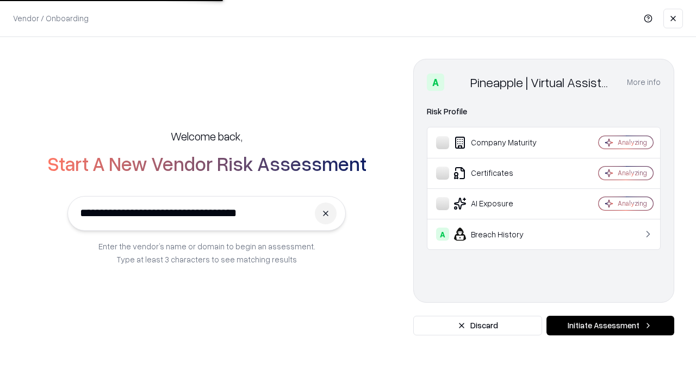 Image resolution: width=696 pixels, height=392 pixels. Describe the element at coordinates (544, 111) in the screenshot. I see `div: Risk Profile` at that location.